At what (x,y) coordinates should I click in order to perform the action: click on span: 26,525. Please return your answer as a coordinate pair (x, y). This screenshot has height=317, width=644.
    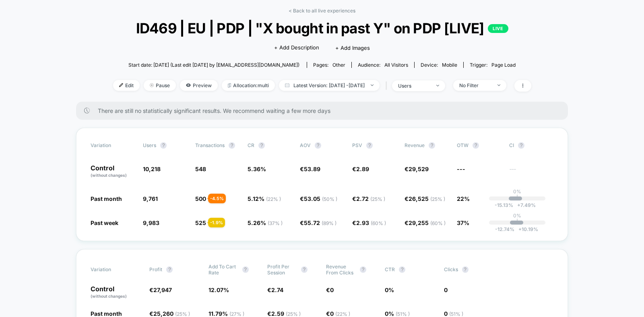
    Looking at the image, I should click on (427, 199).